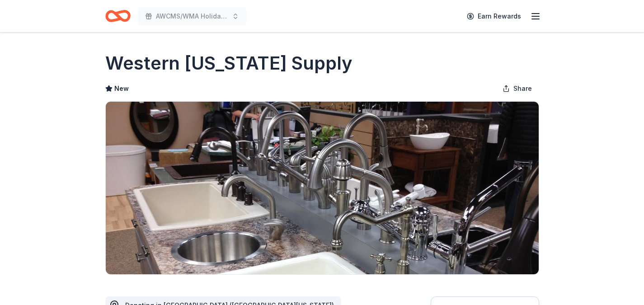  What do you see at coordinates (322, 188) in the screenshot?
I see `img: Image for Western Nevada Supply` at bounding box center [322, 188].